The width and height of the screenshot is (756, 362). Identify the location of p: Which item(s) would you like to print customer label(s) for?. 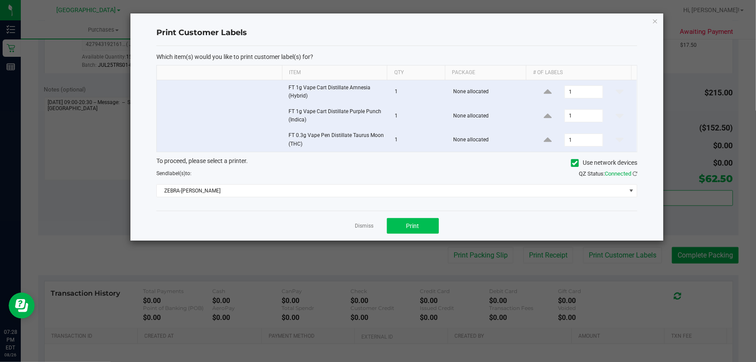
(397, 57).